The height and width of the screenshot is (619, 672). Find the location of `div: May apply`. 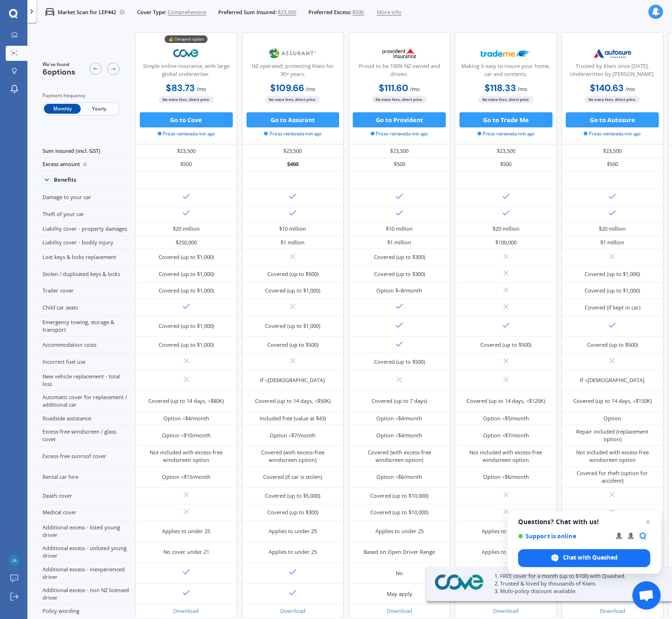

div: May apply is located at coordinates (399, 594).